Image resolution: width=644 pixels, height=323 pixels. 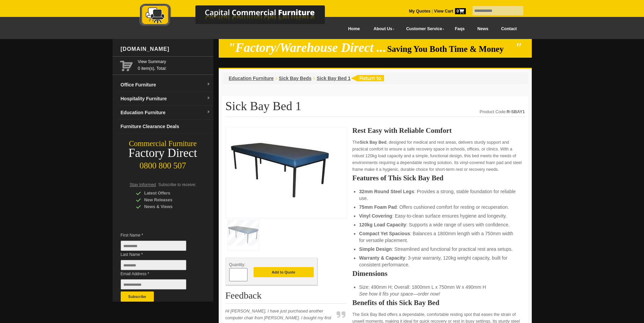 What do you see at coordinates (153, 245) in the screenshot?
I see `input: First Name *` at bounding box center [153, 245].